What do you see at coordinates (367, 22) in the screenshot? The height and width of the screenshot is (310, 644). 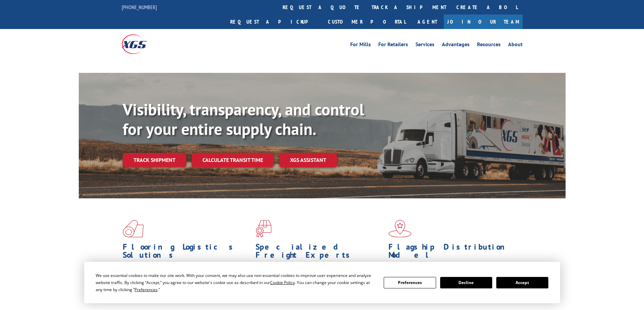 I see `a: Customer Portal` at bounding box center [367, 22].